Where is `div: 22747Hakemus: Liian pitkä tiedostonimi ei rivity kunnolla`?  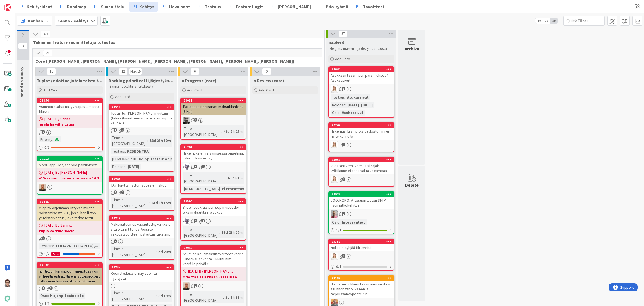
div: 22747Hakemus: Liian pitkä tiedostonimi ei rivity kunnolla is located at coordinates (361, 131).